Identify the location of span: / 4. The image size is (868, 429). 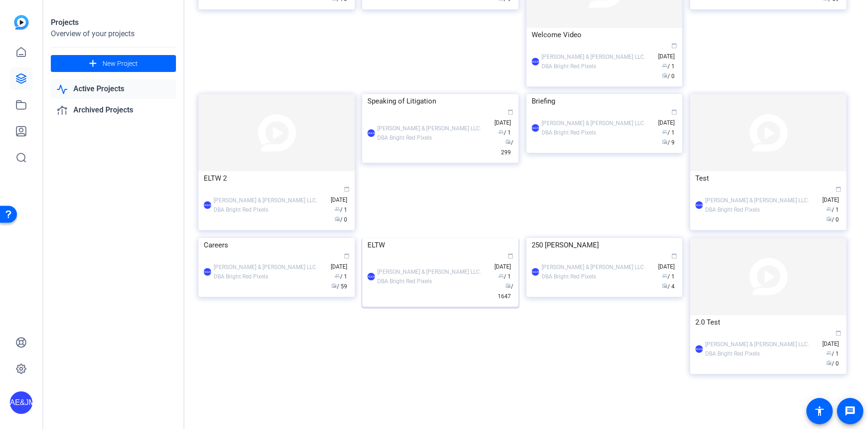
(668, 287).